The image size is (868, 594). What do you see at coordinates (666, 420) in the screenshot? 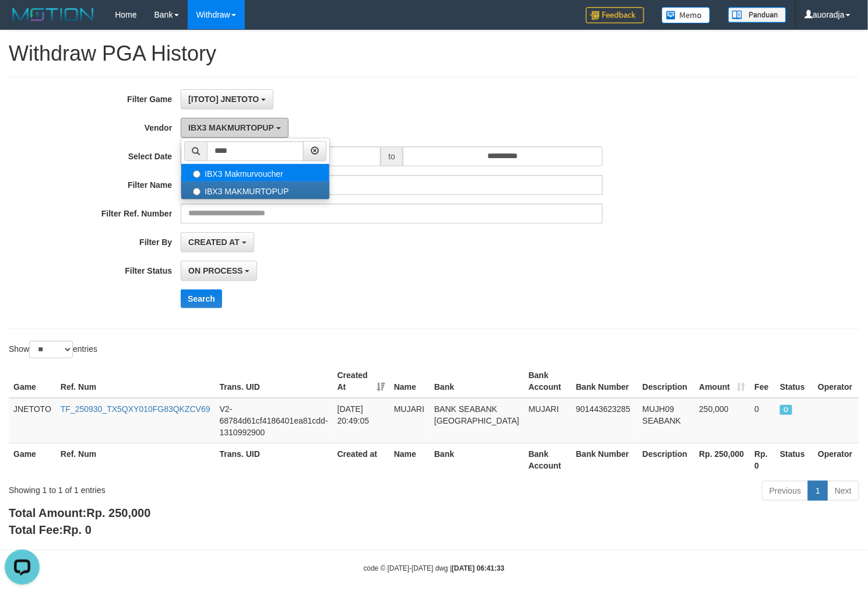
I see `td: MUJH09 SEABANK` at bounding box center [666, 420].